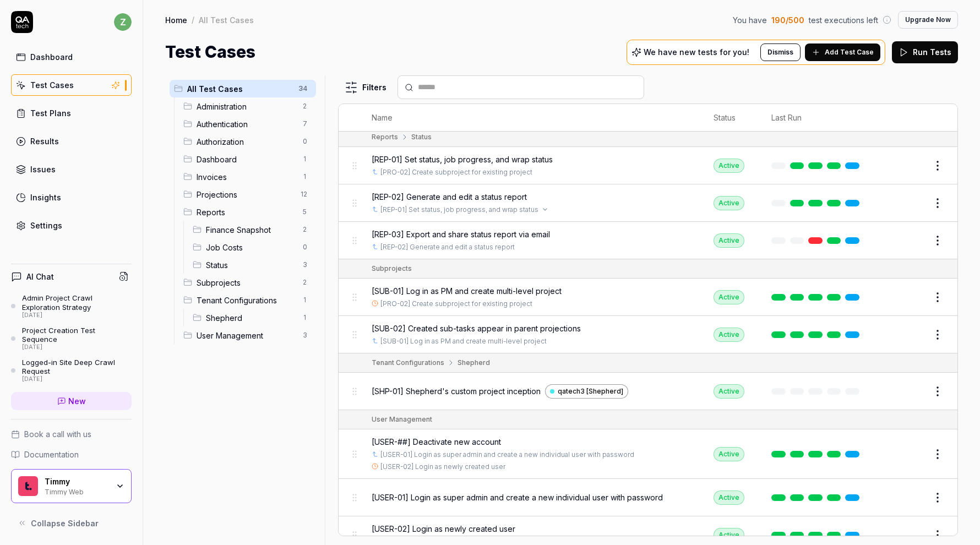 The height and width of the screenshot is (545, 980). Describe the element at coordinates (648, 166) in the screenshot. I see `tr: [REP-01] Set status, job progress, and wrap status[PRO-02] Create subproject for existing project...` at that location.